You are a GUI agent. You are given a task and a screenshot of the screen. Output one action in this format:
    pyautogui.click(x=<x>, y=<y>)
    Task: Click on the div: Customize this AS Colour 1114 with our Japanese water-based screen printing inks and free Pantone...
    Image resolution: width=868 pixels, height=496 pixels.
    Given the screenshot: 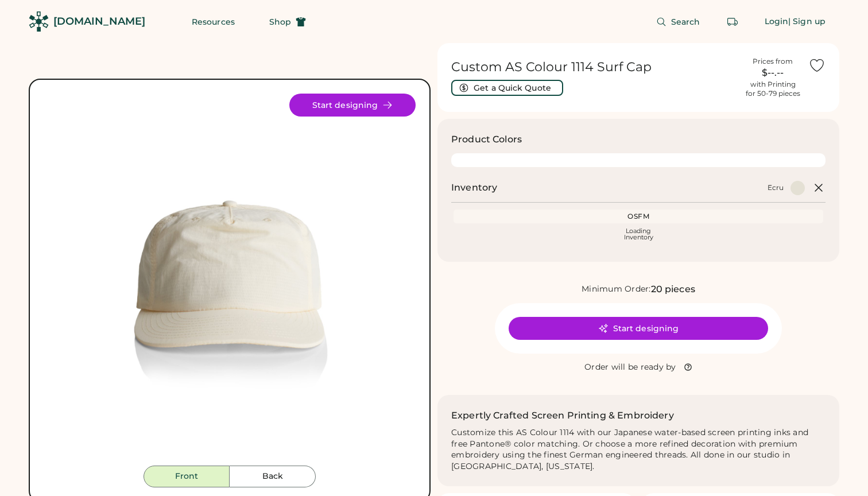 What is the action you would take?
    pyautogui.click(x=638, y=450)
    